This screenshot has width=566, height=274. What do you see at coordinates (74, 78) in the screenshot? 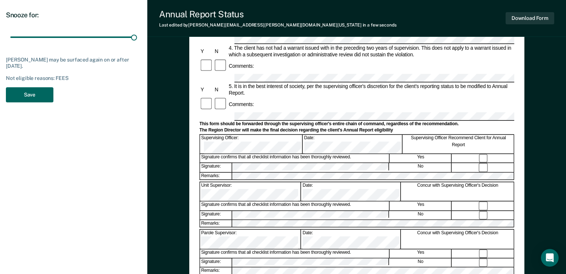
I see `div: Not eligible reasons: FEES` at bounding box center [74, 78].